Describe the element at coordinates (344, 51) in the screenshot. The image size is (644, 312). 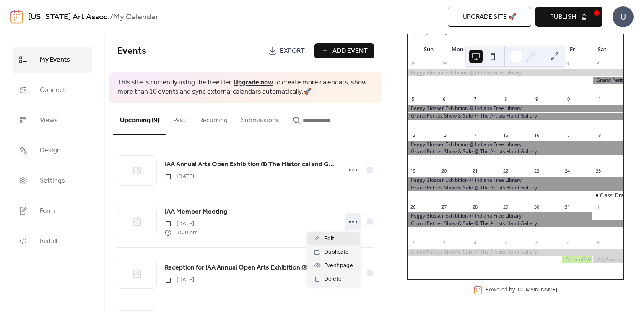
I see `button: Add Event` at that location.